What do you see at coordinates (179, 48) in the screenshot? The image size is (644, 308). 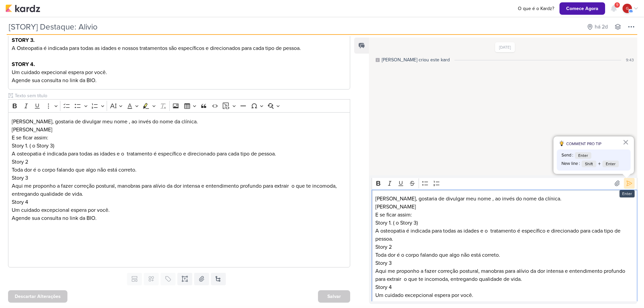 I see `p: A Osteopatia é indicada para todas as idades e nossos tratamentos são específicos e direcionados ...` at bounding box center [179, 48].